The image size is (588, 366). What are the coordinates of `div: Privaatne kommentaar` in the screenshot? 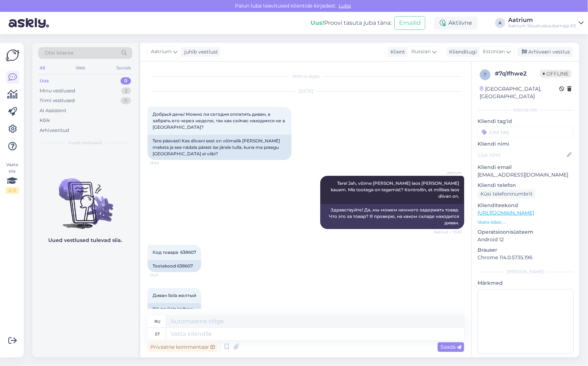 It's located at (182, 347).